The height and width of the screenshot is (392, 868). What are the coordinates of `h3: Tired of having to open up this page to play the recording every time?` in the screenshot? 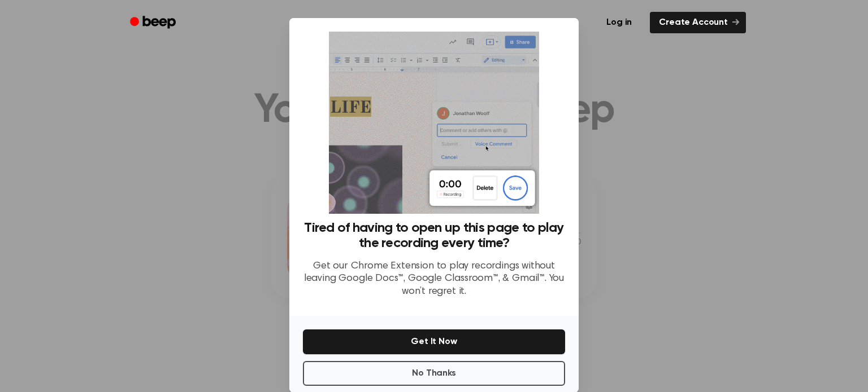 It's located at (434, 236).